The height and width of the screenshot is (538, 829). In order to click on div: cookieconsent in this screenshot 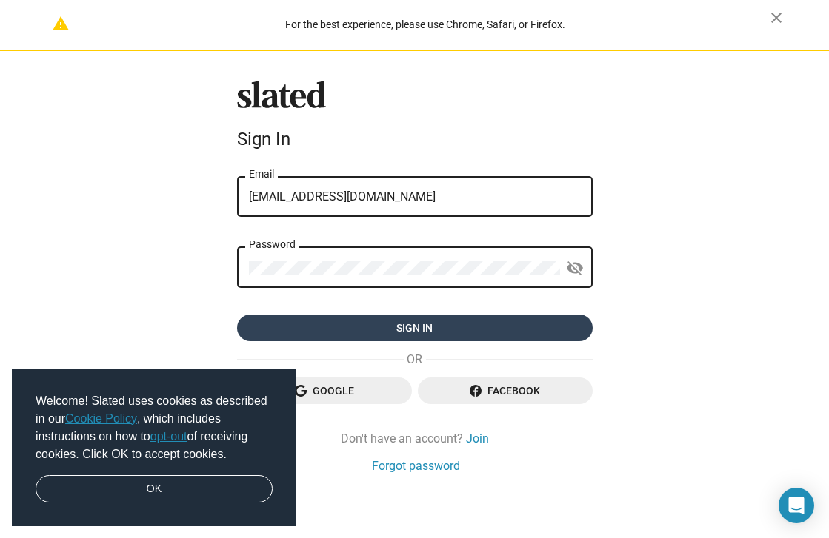, I will do `click(154, 448)`.